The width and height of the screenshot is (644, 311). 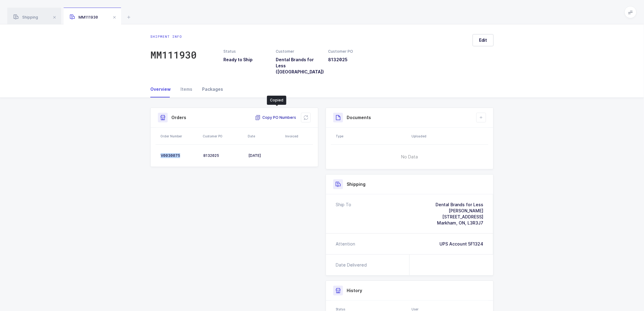 What do you see at coordinates (483, 40) in the screenshot?
I see `span: Edit` at bounding box center [483, 40].